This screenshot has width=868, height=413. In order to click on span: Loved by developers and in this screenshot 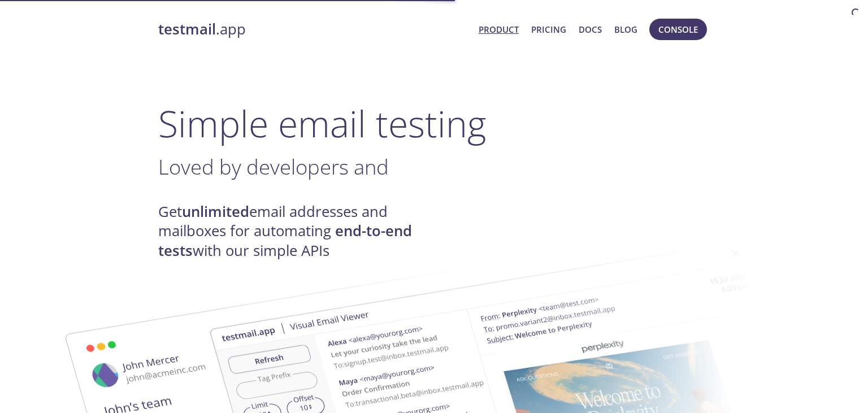, I will do `click(274, 166)`.